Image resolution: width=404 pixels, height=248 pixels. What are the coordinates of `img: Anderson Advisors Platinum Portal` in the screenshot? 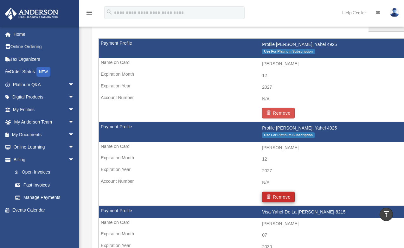 It's located at (31, 14).